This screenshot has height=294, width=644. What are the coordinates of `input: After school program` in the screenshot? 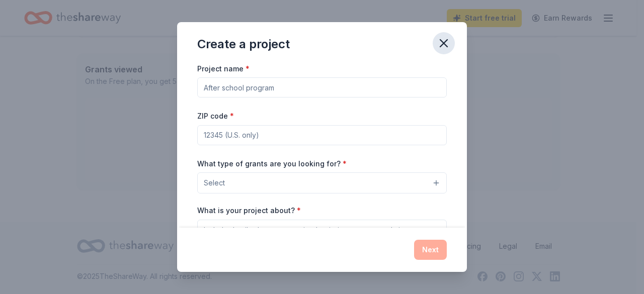 It's located at (322, 88).